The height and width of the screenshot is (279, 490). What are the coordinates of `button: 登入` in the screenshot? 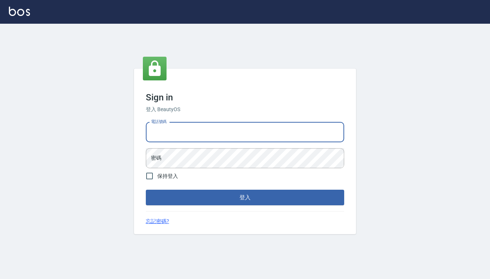 It's located at (245, 197).